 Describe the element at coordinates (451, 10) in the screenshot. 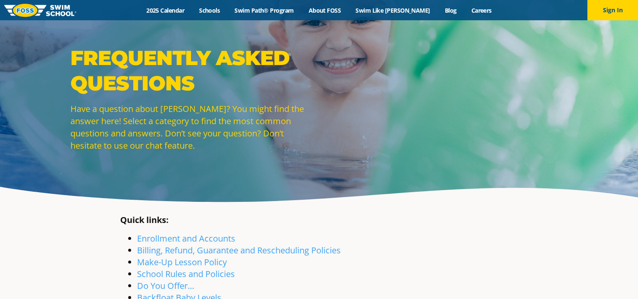

I see `a: Blog` at that location.